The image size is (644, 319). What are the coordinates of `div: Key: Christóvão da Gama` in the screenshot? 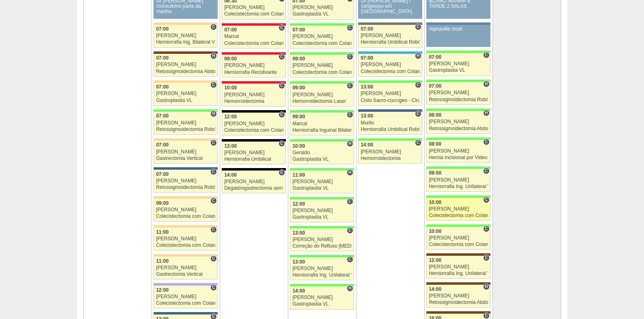 It's located at (185, 284).